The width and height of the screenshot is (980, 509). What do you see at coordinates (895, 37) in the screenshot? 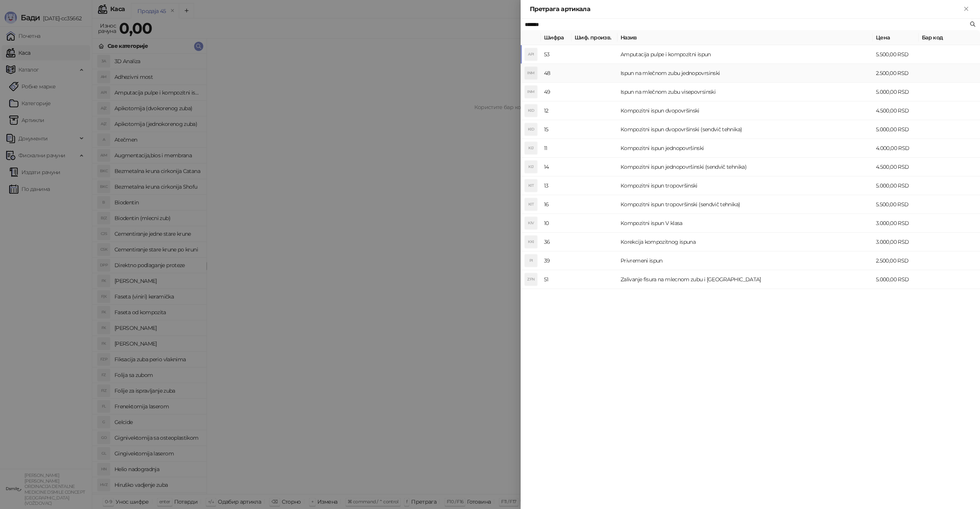
I see `th: Цена` at bounding box center [895, 37].